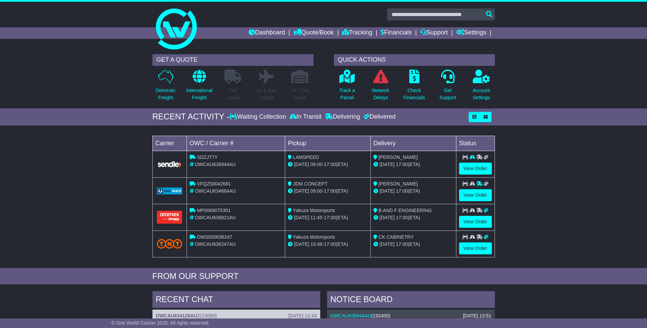  Describe the element at coordinates (306, 157) in the screenshot. I see `span: LAMSPEED` at that location.